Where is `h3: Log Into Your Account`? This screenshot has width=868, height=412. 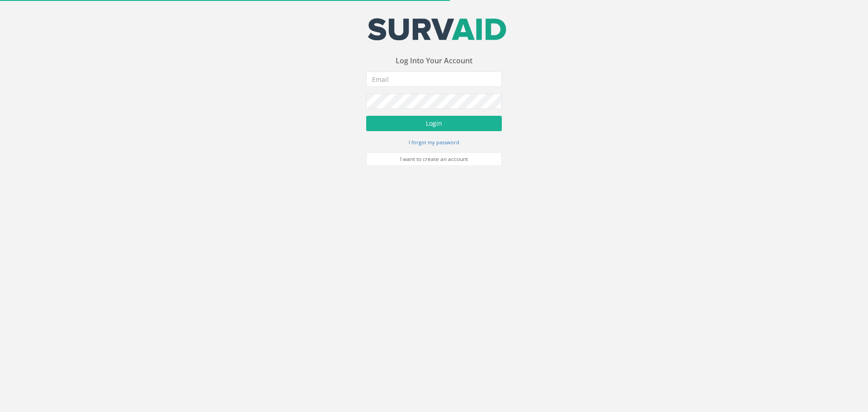
h3: Log Into Your Account is located at coordinates (434, 61).